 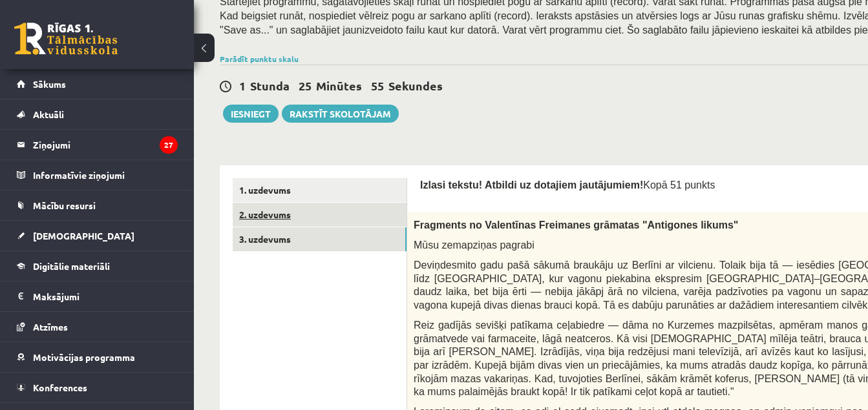 I want to click on a: Sākums, so click(x=97, y=84).